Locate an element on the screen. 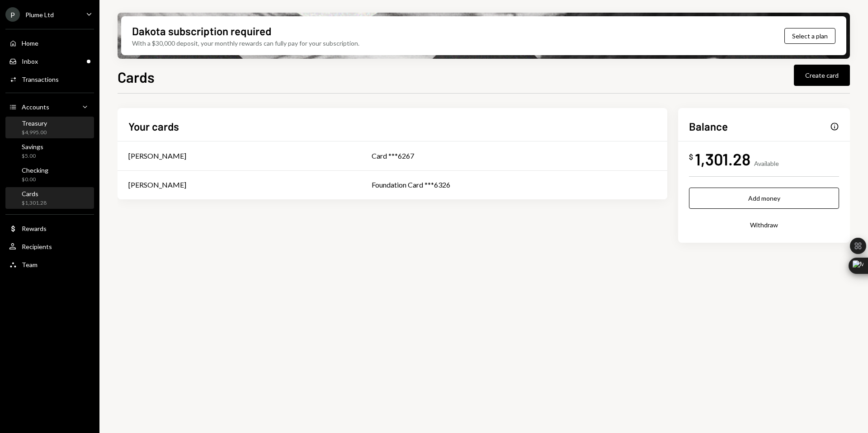 This screenshot has width=868, height=433. div: P is located at coordinates (13, 15).